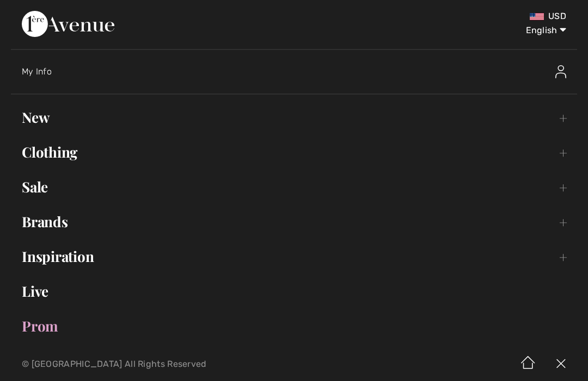 The width and height of the screenshot is (588, 381). What do you see at coordinates (294, 187) in the screenshot?
I see `a: Sale` at bounding box center [294, 187].